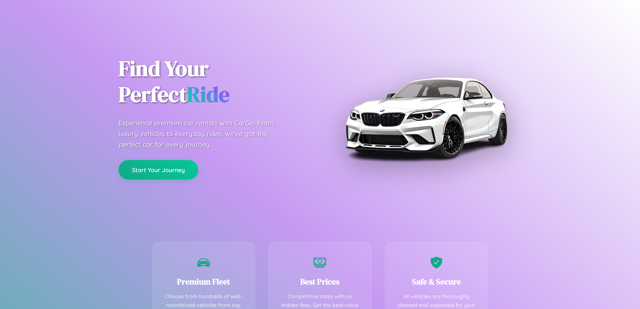 This screenshot has height=309, width=640. I want to click on button: Start Your Journey, so click(158, 170).